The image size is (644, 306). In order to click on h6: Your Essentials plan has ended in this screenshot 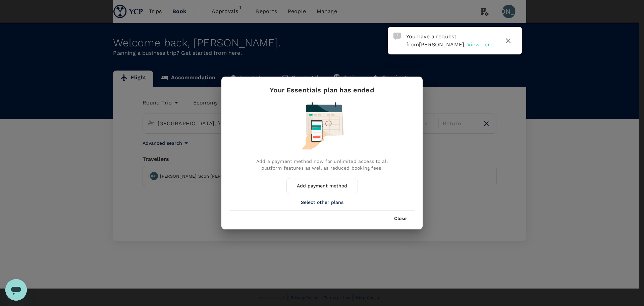, I will do `click(322, 90)`.